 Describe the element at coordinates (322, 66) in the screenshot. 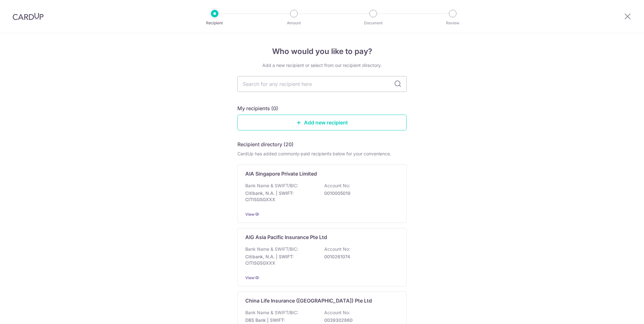

I see `div: Add a new recipient or select from our recipient directory.` at that location.